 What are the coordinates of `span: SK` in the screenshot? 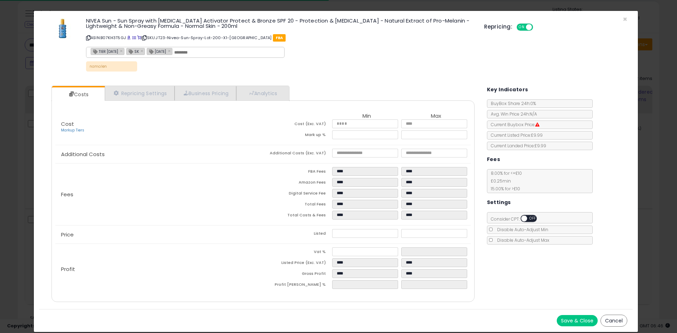 It's located at (133, 51).